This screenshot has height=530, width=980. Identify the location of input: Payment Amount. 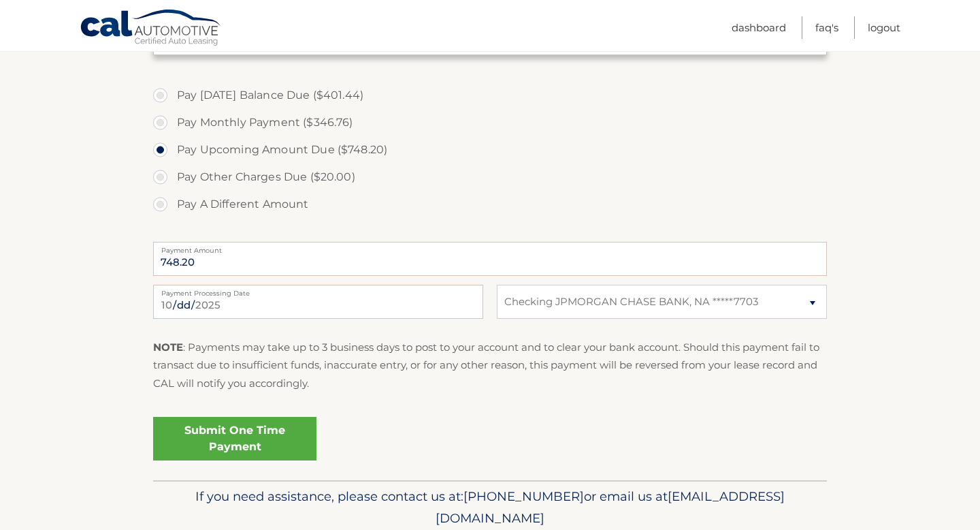
(490, 259).